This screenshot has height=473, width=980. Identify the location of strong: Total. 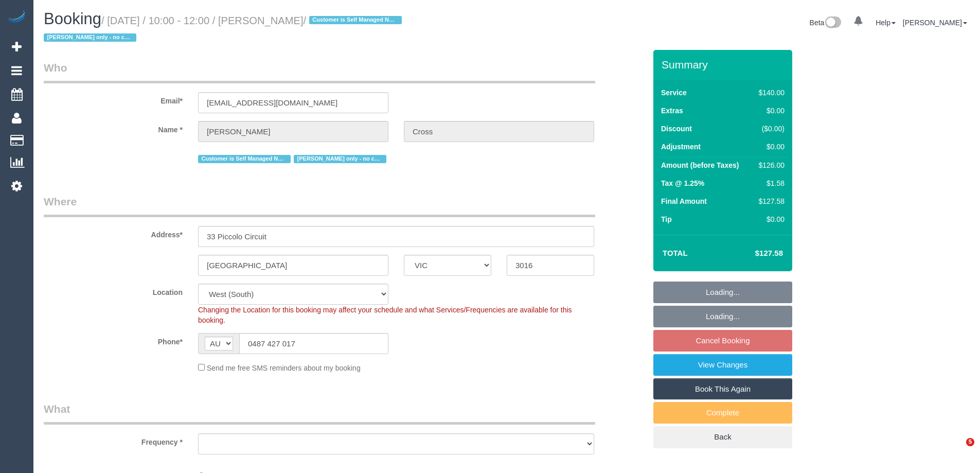
(675, 253).